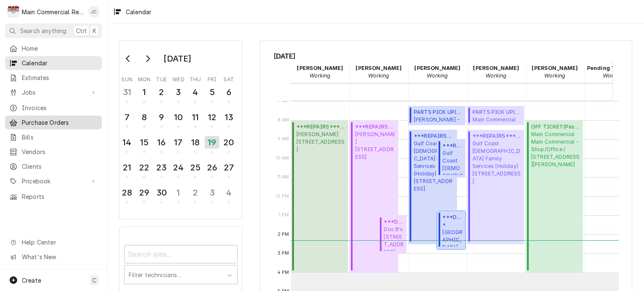 Image resolution: width=644 pixels, height=291 pixels. Describe the element at coordinates (13, 12) in the screenshot. I see `div: Main Commercial Refrigeration Service's Avatar` at that location.